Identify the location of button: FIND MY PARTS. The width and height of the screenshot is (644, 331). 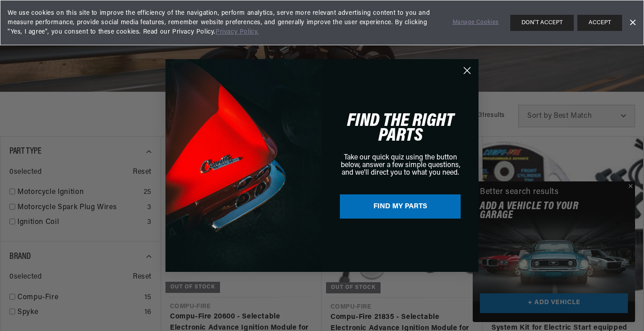
(400, 206).